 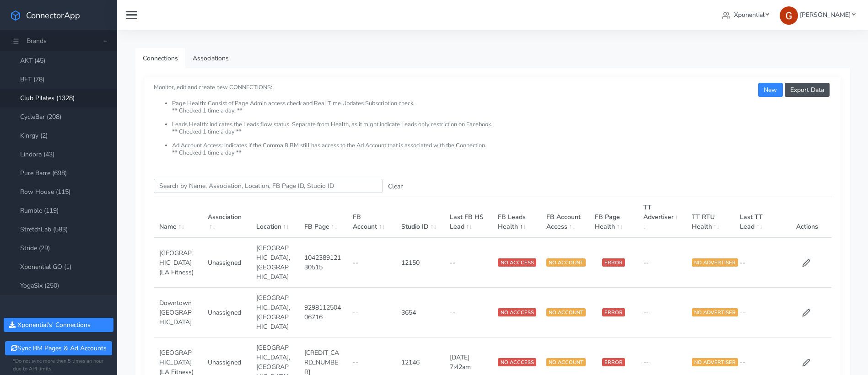 What do you see at coordinates (420, 217) in the screenshot?
I see `th: Studio ID` at bounding box center [420, 217].